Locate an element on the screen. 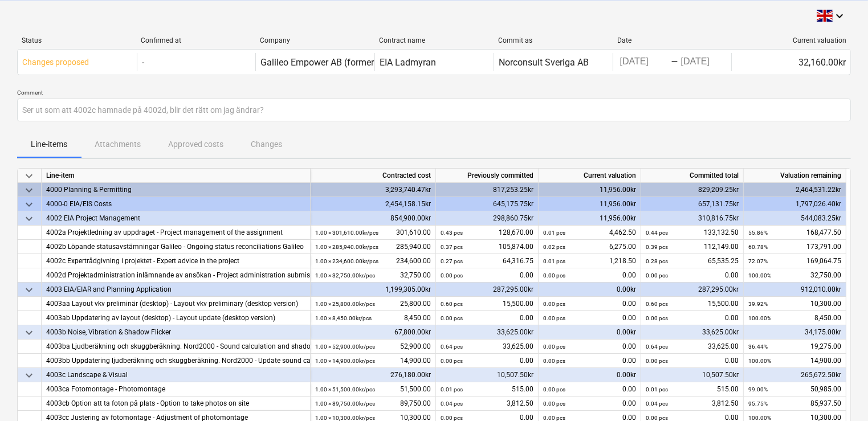  div: 4000 Planning & Permitting is located at coordinates (175, 190).